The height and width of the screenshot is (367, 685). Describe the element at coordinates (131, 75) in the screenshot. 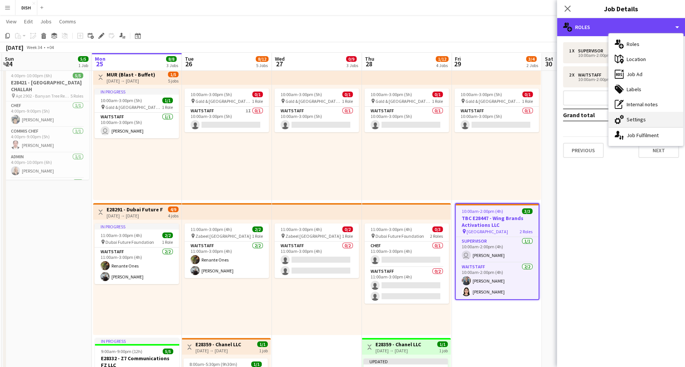

I see `h3: MUR (Blast - Buffet)` at that location.